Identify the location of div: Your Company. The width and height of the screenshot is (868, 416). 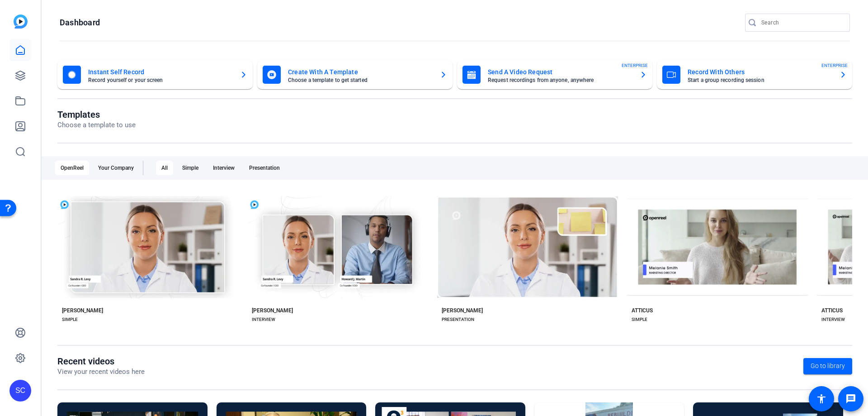
(116, 168).